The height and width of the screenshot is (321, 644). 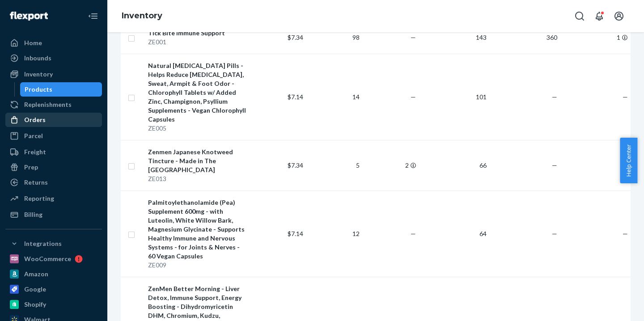 I want to click on div: Shopify, so click(x=35, y=305).